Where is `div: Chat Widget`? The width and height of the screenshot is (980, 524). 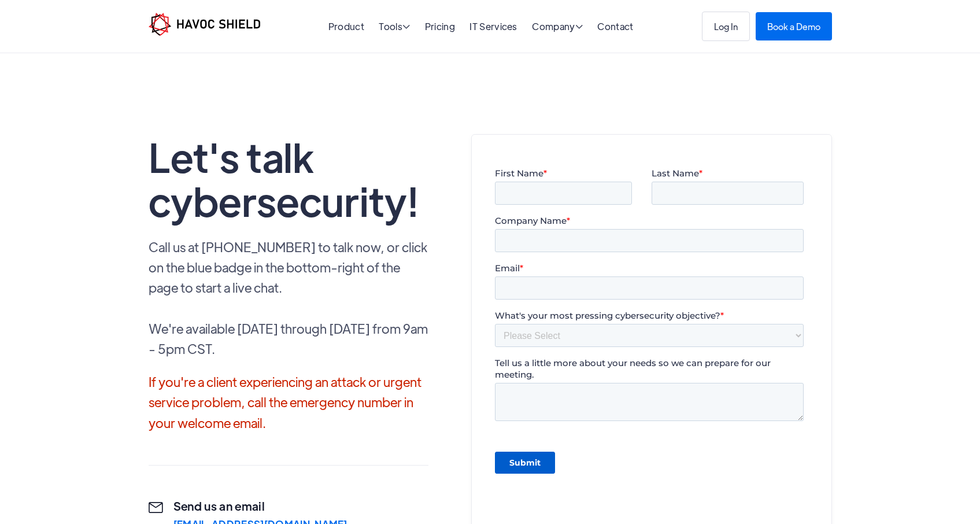 div: Chat Widget is located at coordinates (880, 461).